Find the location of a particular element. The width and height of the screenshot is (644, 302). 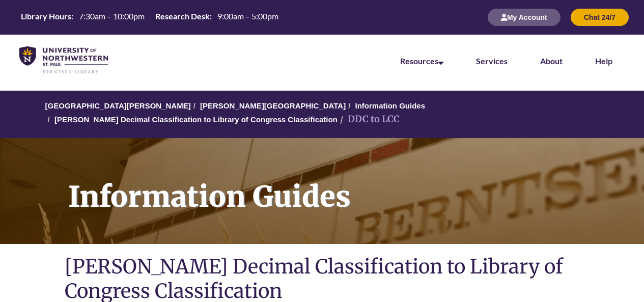

button: My Account is located at coordinates (524, 17).